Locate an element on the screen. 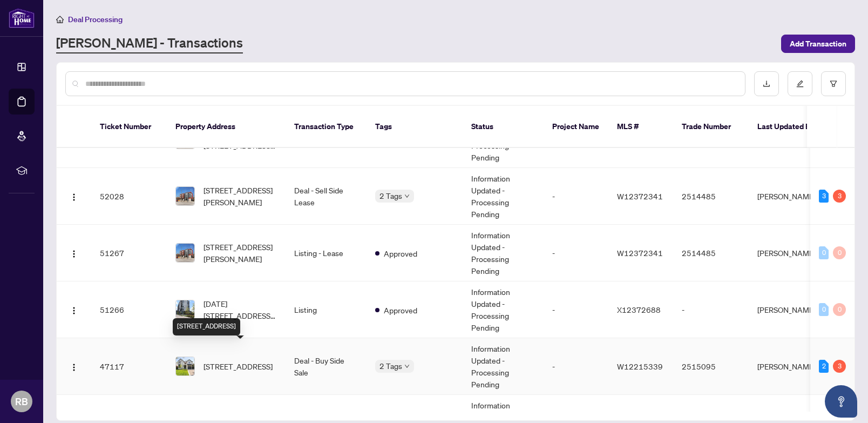 This screenshot has width=868, height=423. span: download is located at coordinates (766, 84).